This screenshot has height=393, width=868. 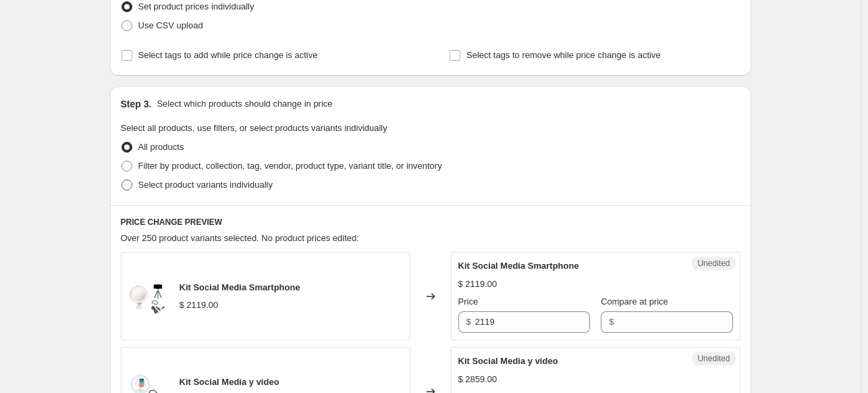 What do you see at coordinates (196, 6) in the screenshot?
I see `span: Set product prices individually` at bounding box center [196, 6].